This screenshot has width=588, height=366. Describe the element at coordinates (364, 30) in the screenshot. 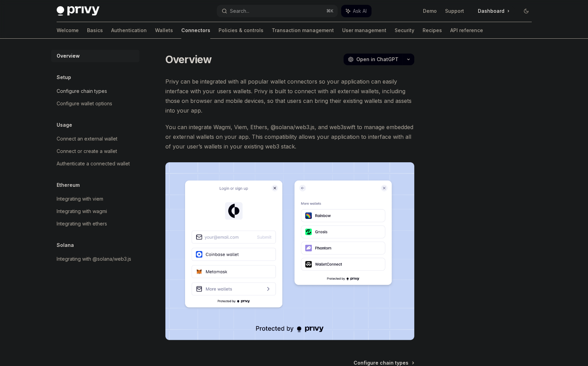

I see `a: User management` at that location.